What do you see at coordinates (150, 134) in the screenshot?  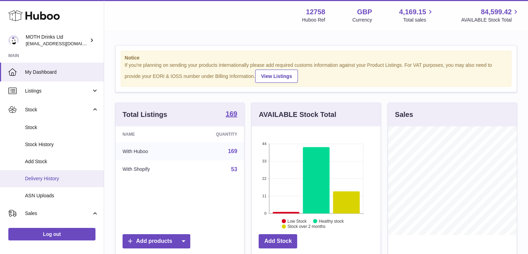 I see `th: Name` at bounding box center [150, 134].